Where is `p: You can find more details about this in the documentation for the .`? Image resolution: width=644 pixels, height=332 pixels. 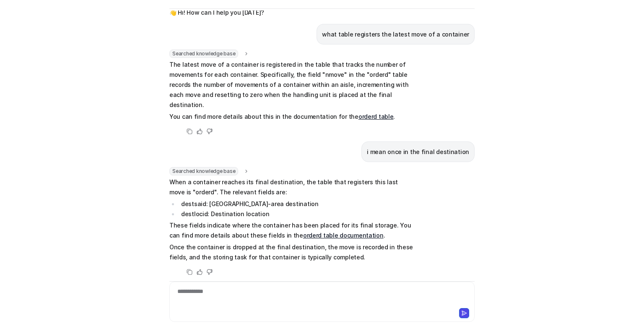 p: You can find more details about this in the documentation for the . is located at coordinates (292, 117).